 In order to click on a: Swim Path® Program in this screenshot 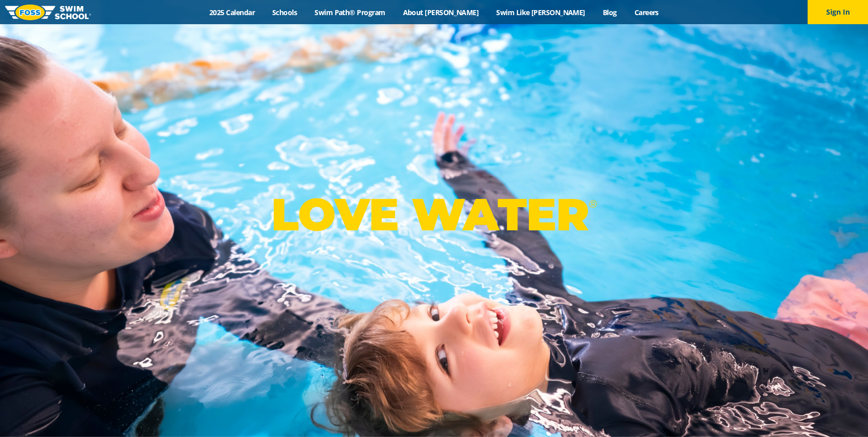, I will do `click(350, 12)`.